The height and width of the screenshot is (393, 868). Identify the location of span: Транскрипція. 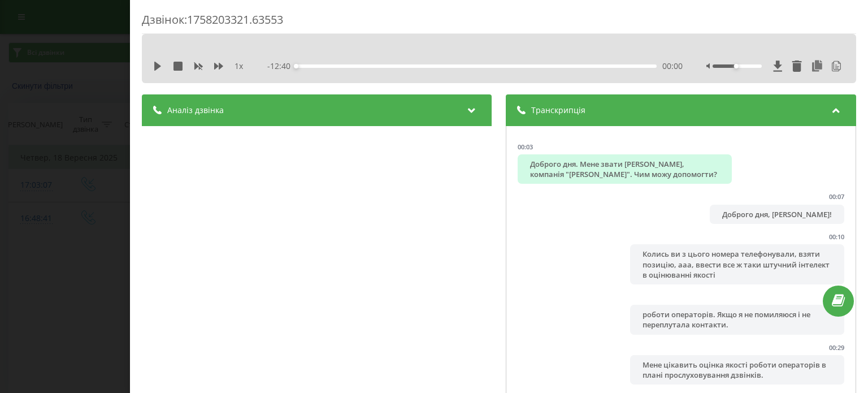
(559, 110).